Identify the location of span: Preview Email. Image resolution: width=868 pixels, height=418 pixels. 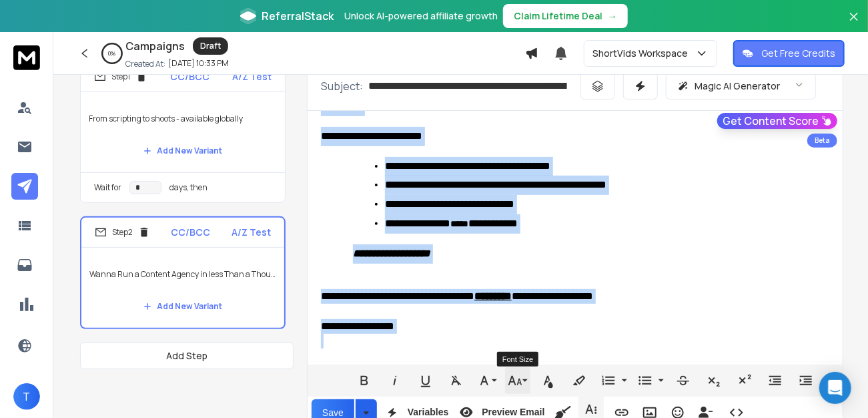
(513, 412).